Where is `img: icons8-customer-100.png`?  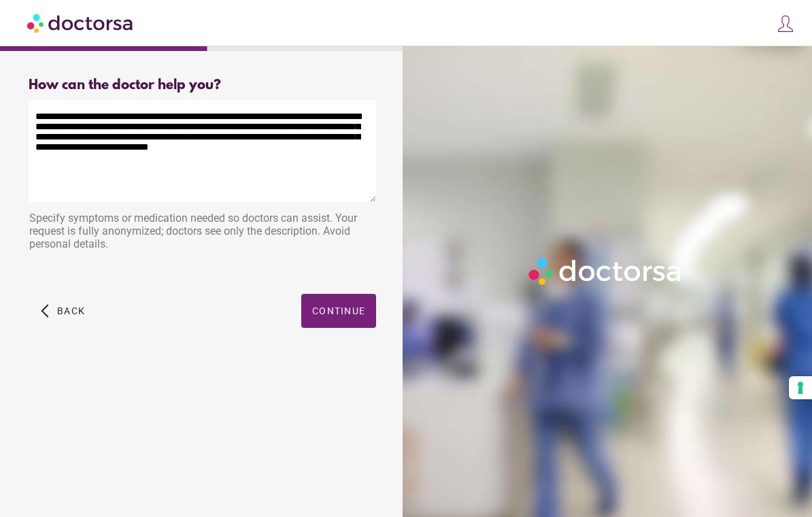 img: icons8-customer-100.png is located at coordinates (785, 24).